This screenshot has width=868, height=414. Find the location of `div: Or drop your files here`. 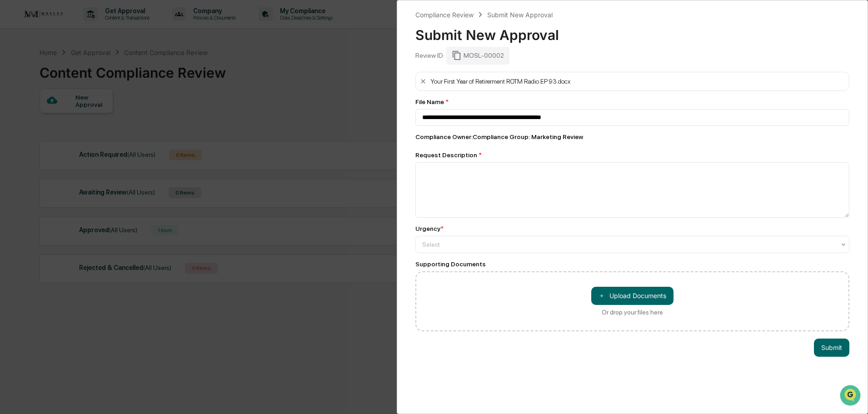

div: Or drop your files here is located at coordinates (632, 312).